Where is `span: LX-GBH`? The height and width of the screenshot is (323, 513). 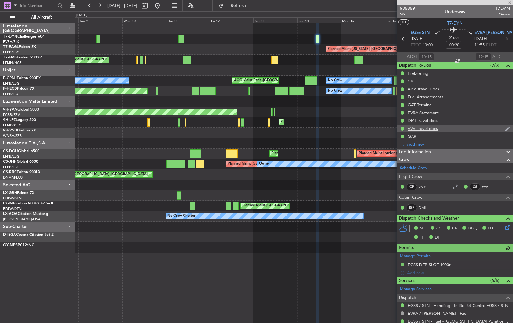
span: LX-GBH is located at coordinates (10, 193).